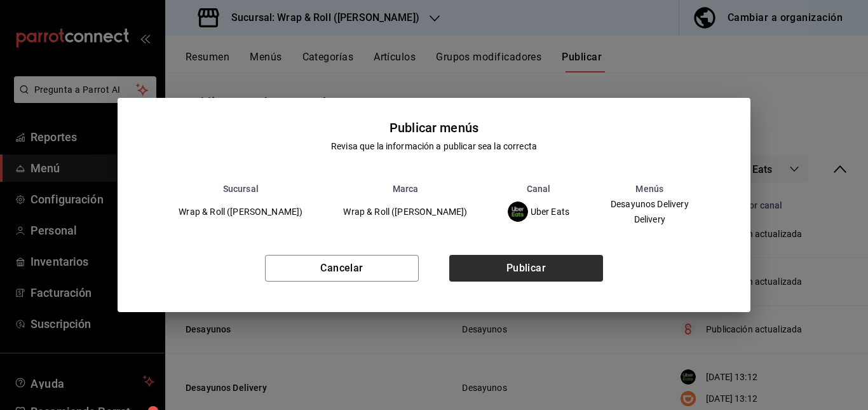 The image size is (868, 410). Describe the element at coordinates (434, 146) in the screenshot. I see `div: Revisa que la información a publicar sea la correcta` at that location.